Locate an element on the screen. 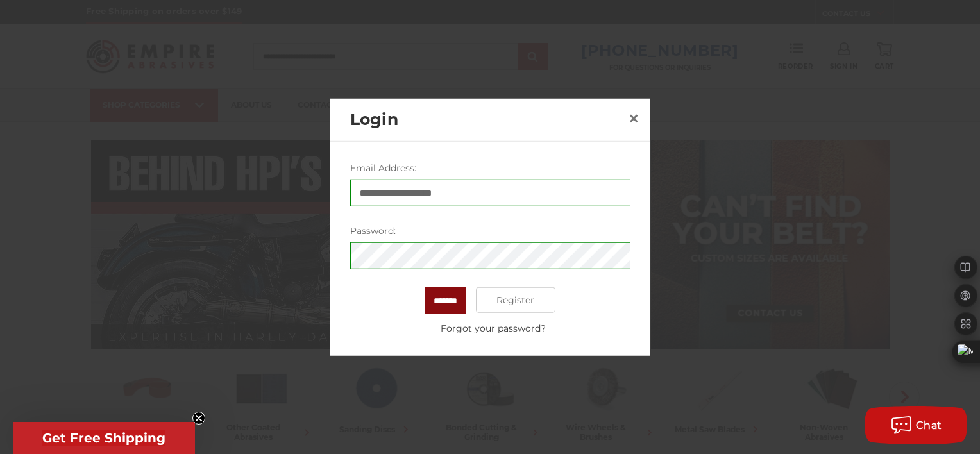  a: Forgot your password? is located at coordinates (493, 328).